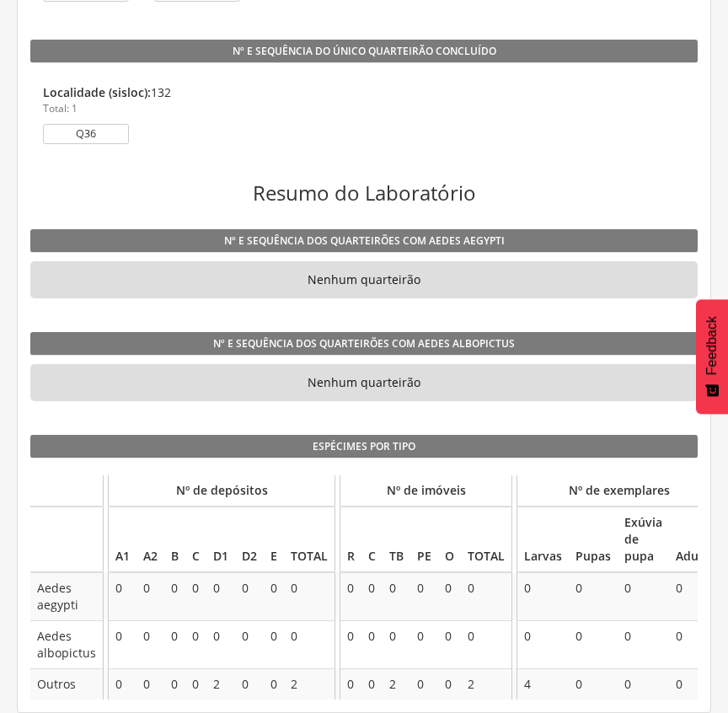 The height and width of the screenshot is (713, 728). I want to click on th: Larvas, so click(544, 539).